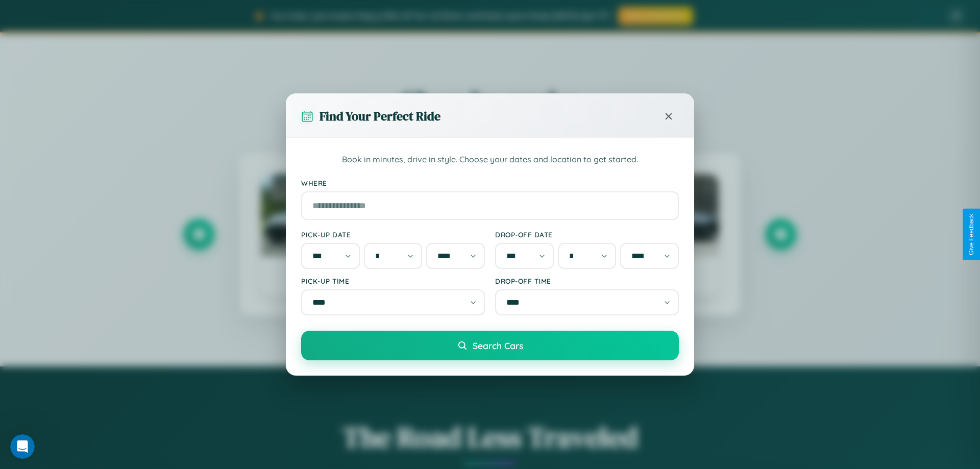  Describe the element at coordinates (393, 281) in the screenshot. I see `label: Pick-up Time` at that location.